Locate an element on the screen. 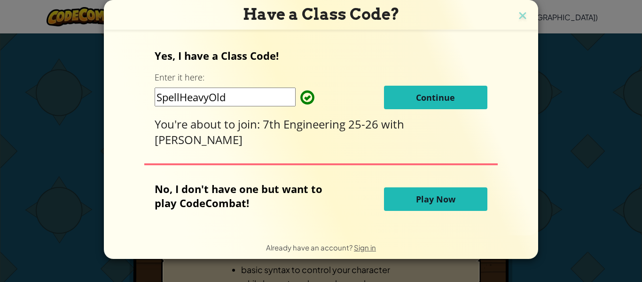  label: Enter it here: is located at coordinates (180, 77).